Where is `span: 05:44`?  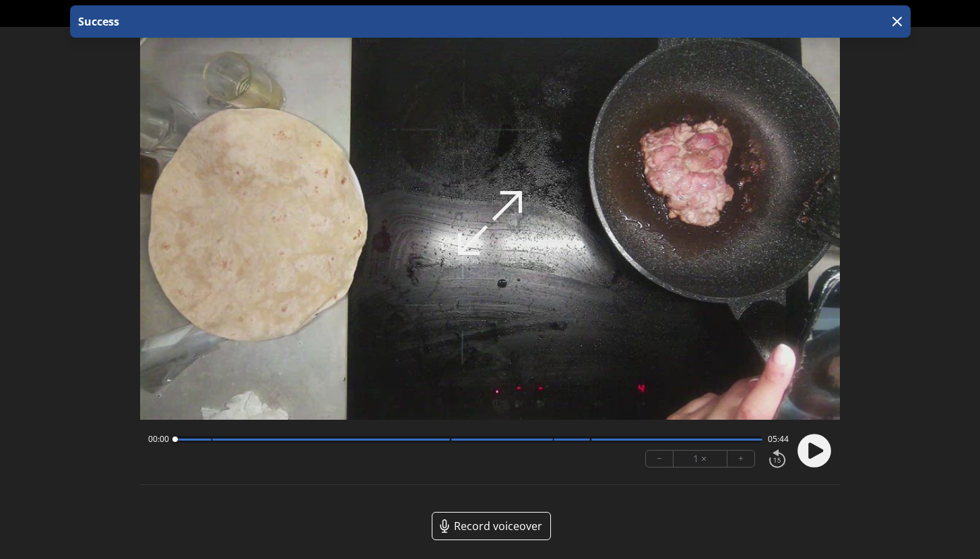
span: 05:44 is located at coordinates (777, 440).